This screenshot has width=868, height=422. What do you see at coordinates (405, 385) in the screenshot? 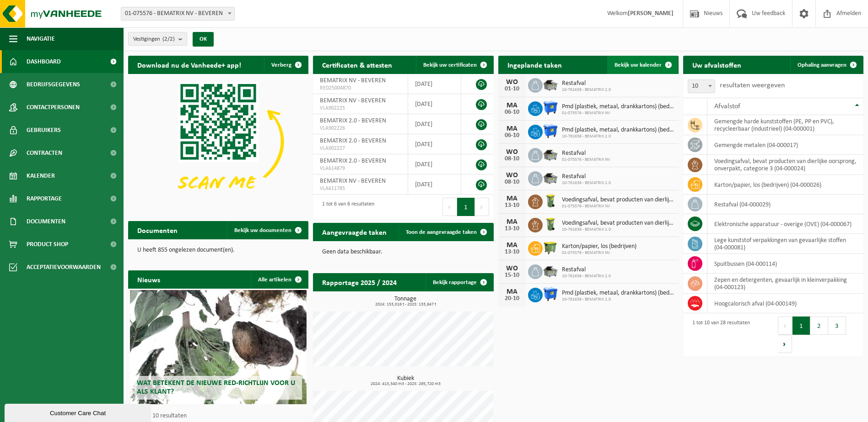
I see `span: 2024: 413,340 m3 - 2025: 295,720 m3` at bounding box center [405, 385].